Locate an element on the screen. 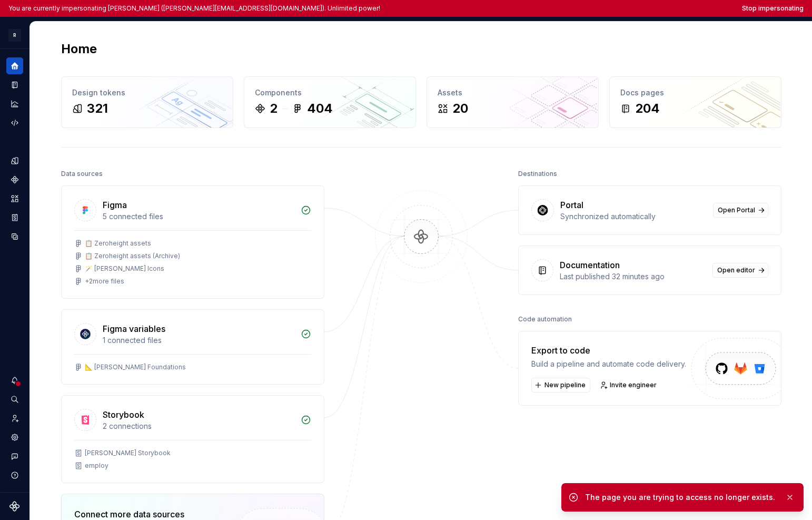 The image size is (812, 520). div: Export to code is located at coordinates (609, 351).